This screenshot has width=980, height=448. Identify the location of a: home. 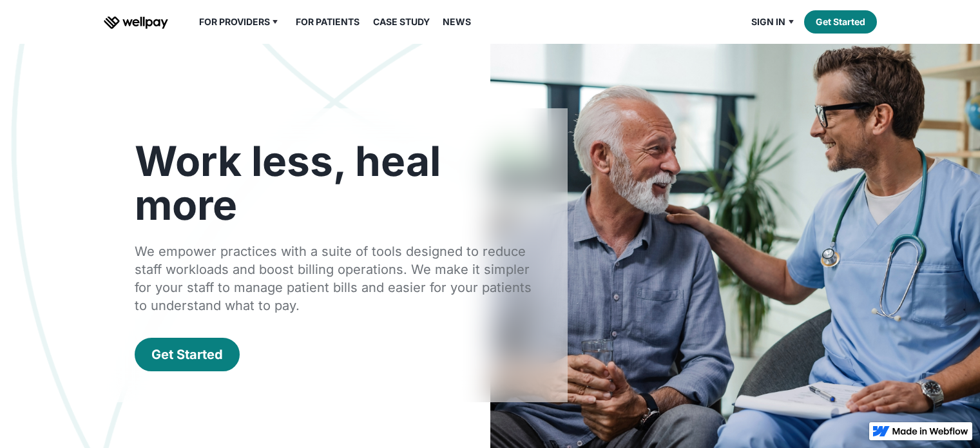
(136, 22).